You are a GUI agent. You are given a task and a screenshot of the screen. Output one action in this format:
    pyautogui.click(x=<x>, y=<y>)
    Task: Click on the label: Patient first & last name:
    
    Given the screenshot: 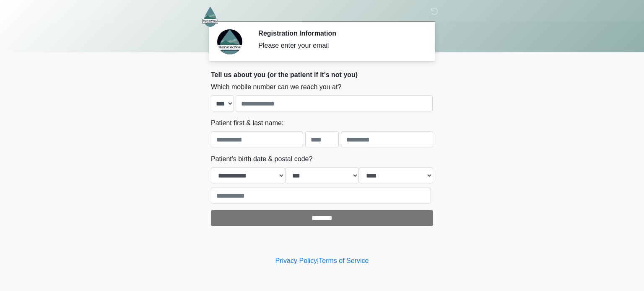 What is the action you would take?
    pyautogui.click(x=247, y=123)
    